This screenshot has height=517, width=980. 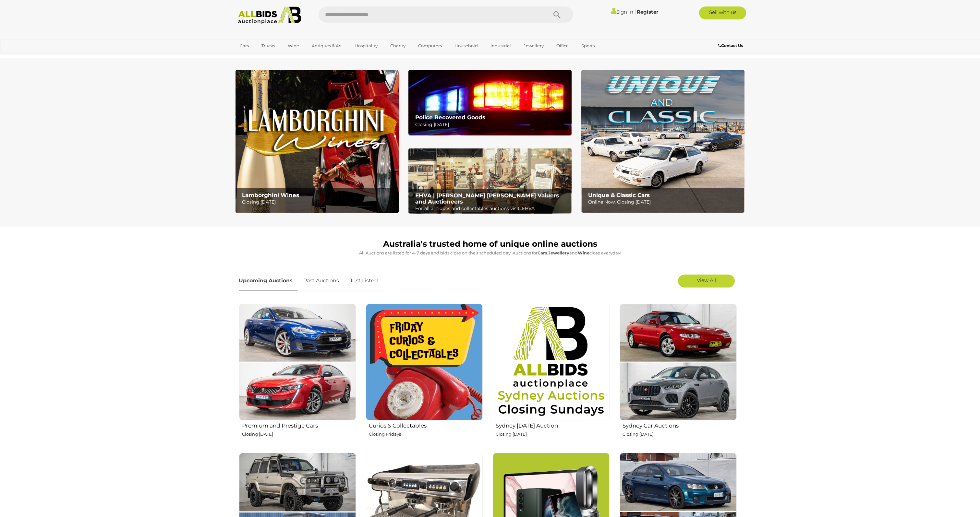 What do you see at coordinates (490, 102) in the screenshot?
I see `img: Police Recovered Goods` at bounding box center [490, 102].